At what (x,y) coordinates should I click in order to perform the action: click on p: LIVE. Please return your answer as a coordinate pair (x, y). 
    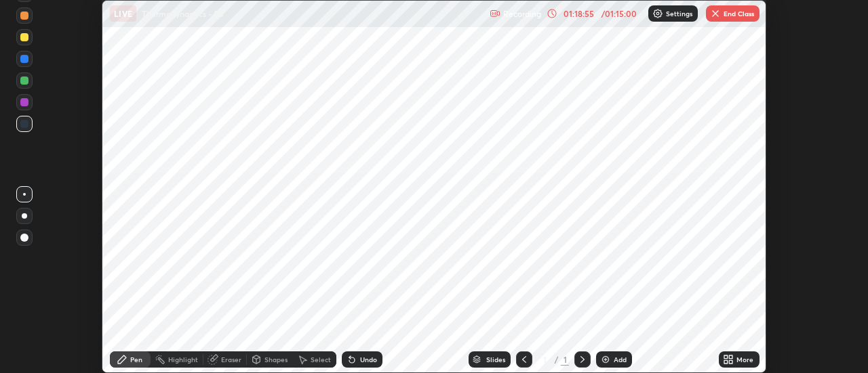
    Looking at the image, I should click on (123, 13).